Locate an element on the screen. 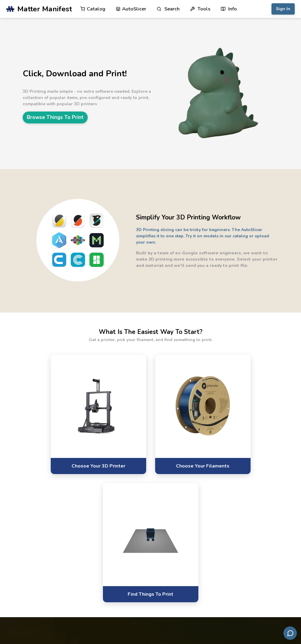  p: Get a printer, pick your filament, and find something to print. is located at coordinates (151, 340).